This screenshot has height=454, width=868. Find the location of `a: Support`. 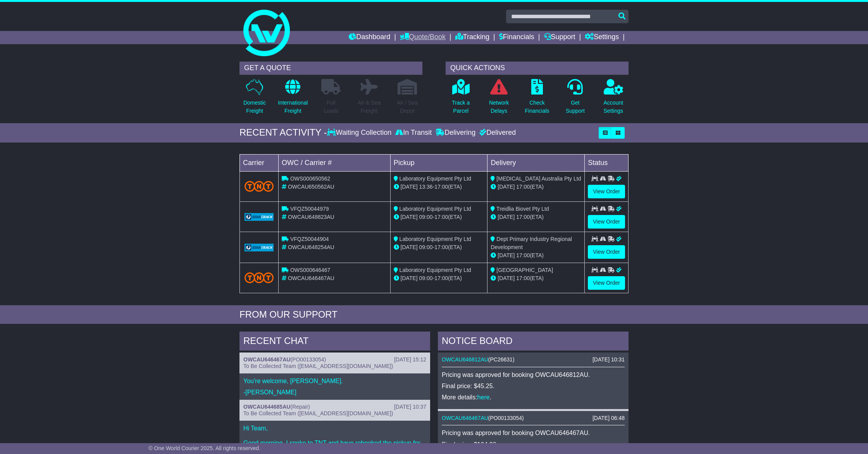

a: Support is located at coordinates (559, 37).